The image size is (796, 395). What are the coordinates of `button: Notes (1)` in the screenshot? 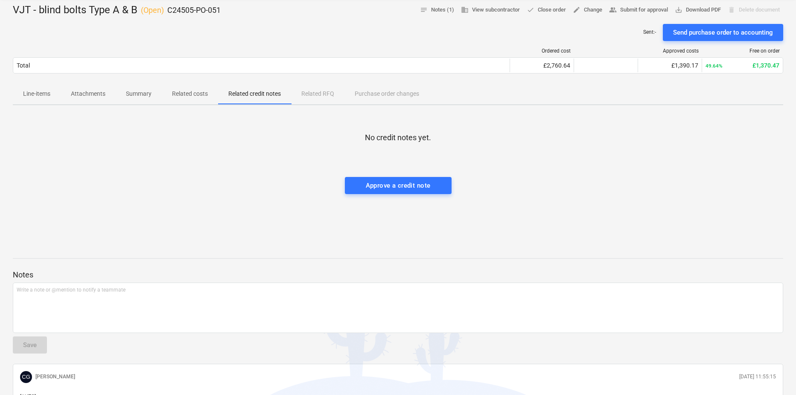 It's located at (437, 10).